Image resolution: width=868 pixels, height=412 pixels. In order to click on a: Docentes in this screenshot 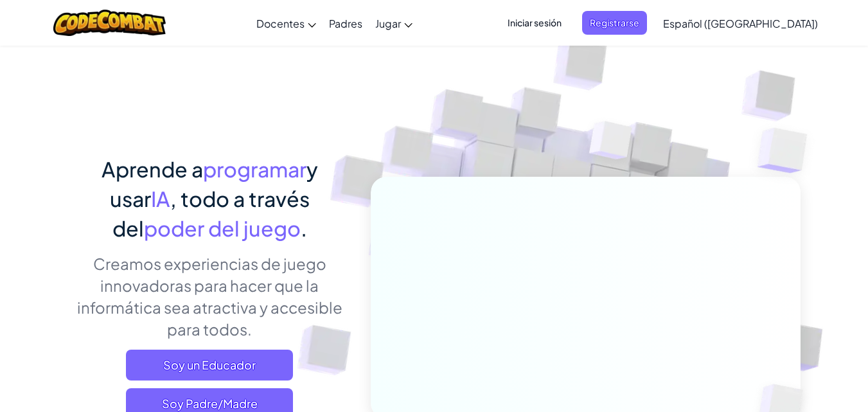, I will do `click(286, 23)`.